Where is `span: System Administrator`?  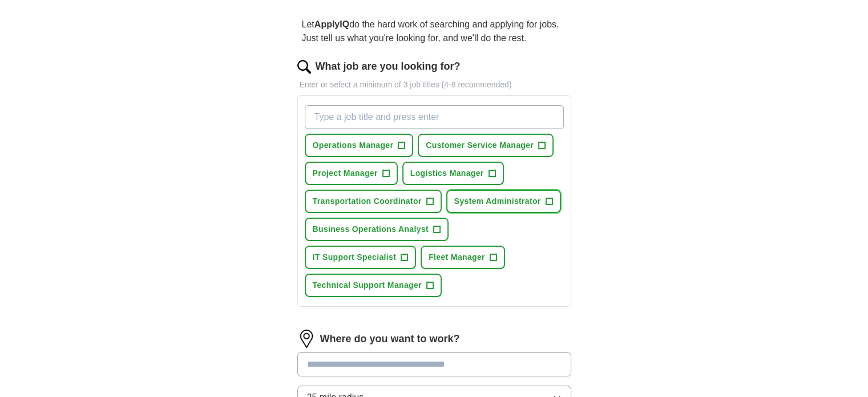
span: System Administrator is located at coordinates (497, 201).